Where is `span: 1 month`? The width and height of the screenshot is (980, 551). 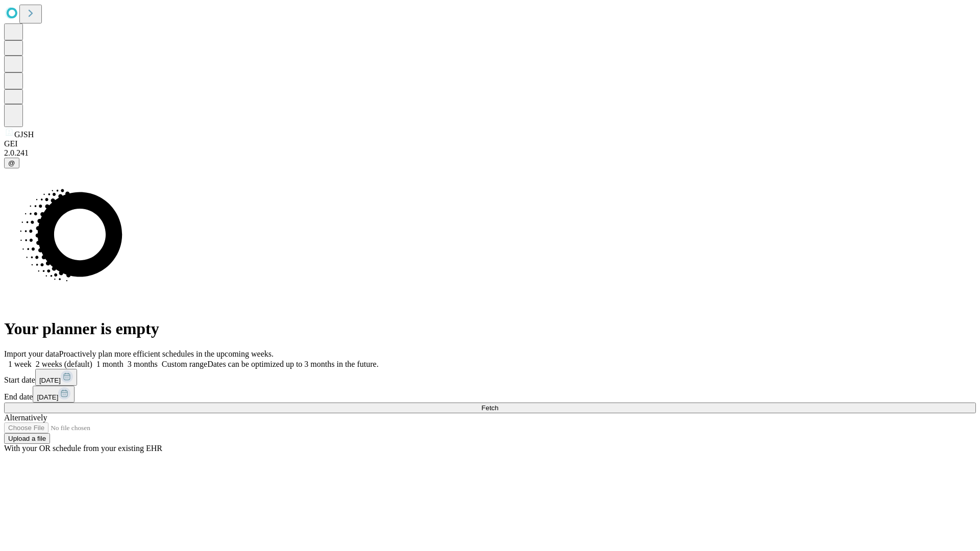 span: 1 month is located at coordinates (110, 363).